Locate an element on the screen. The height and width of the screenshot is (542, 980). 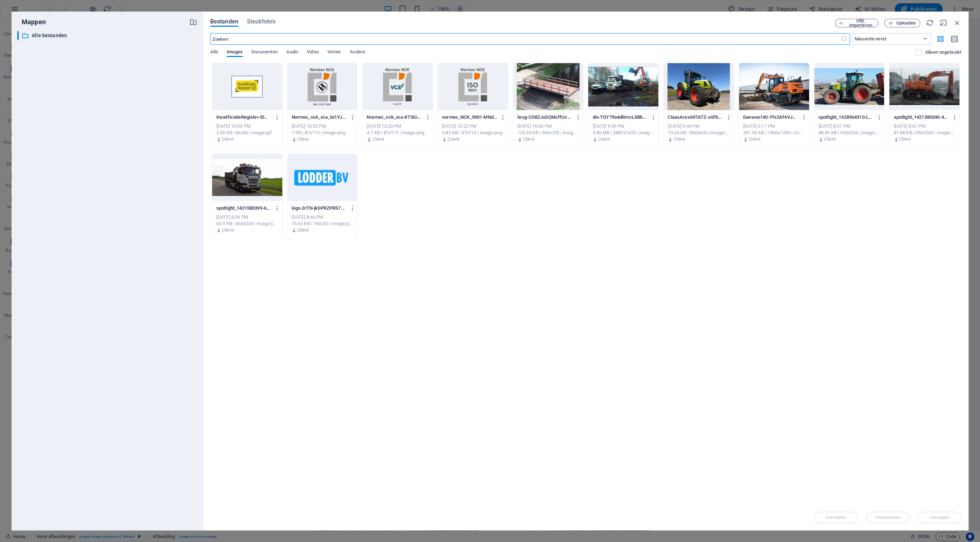
i: Nieuwe map aanmaken is located at coordinates (193, 22).